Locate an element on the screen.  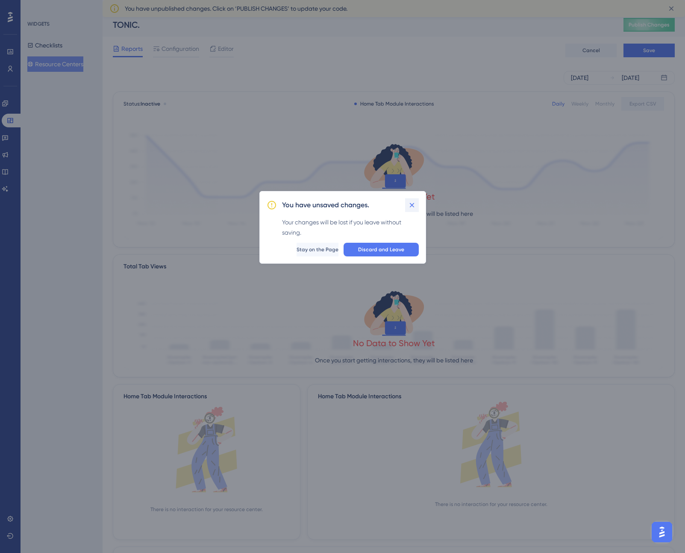
button: Open AI Assistant Launcher is located at coordinates (13, 13).